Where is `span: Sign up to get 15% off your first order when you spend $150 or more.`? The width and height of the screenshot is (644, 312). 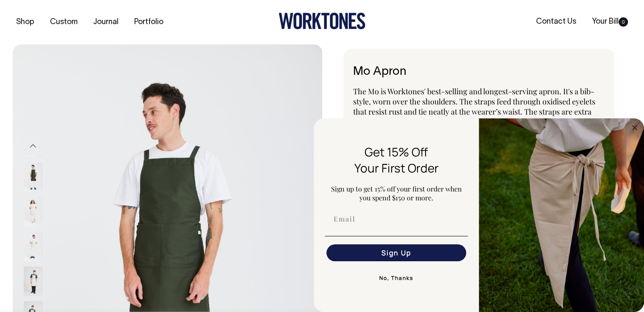
span: Sign up to get 15% off your first order when you spend $150 or more. is located at coordinates (396, 193).